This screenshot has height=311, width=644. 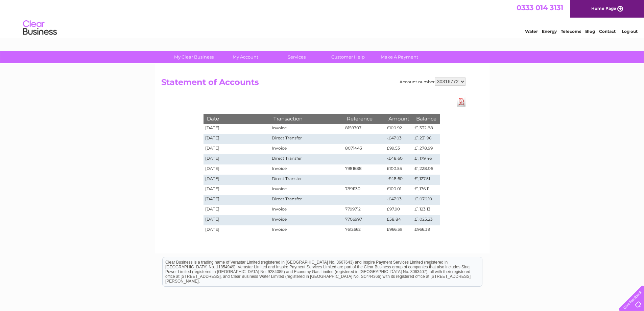 I want to click on td: 7799712, so click(x=365, y=210).